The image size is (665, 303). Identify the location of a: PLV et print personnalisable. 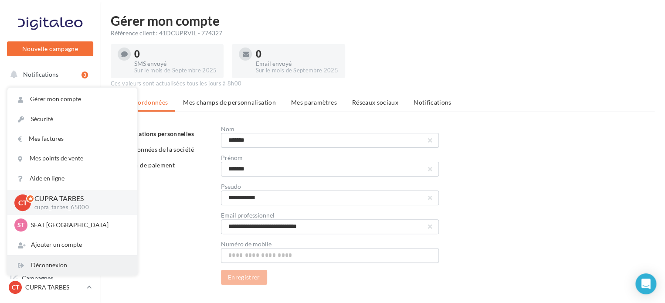
(50, 252).